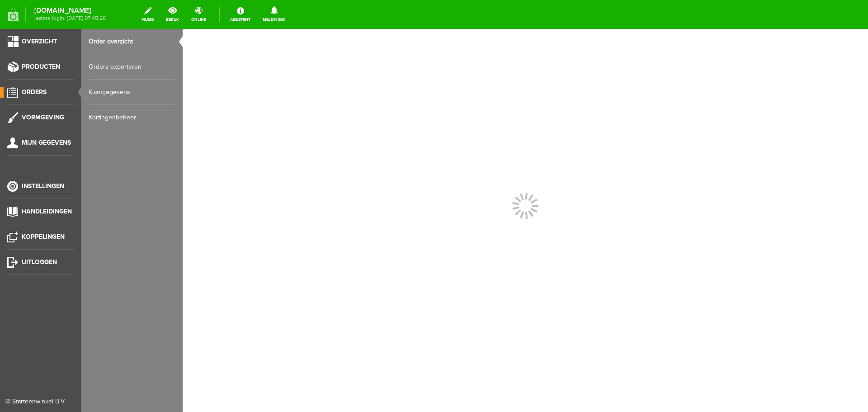 This screenshot has height=412, width=868. I want to click on a: Assistent, so click(240, 15).